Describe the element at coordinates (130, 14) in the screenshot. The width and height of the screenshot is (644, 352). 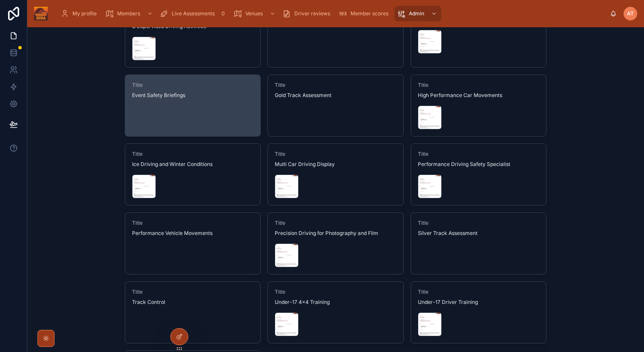
I see `a: Members` at that location.